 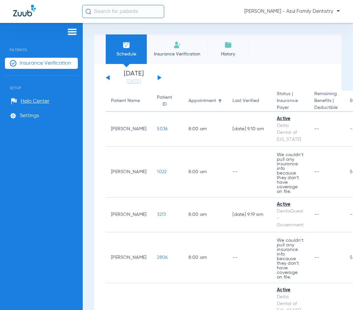 What do you see at coordinates (35, 101) in the screenshot?
I see `span: Help Center` at bounding box center [35, 101].